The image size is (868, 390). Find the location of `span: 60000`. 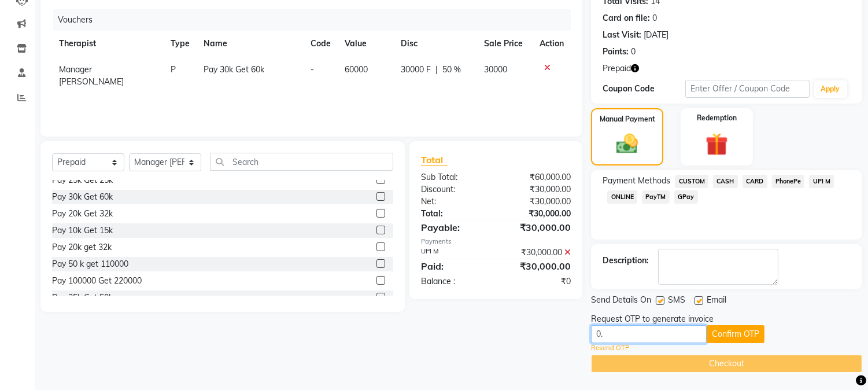

span: 60000 is located at coordinates (356, 69).